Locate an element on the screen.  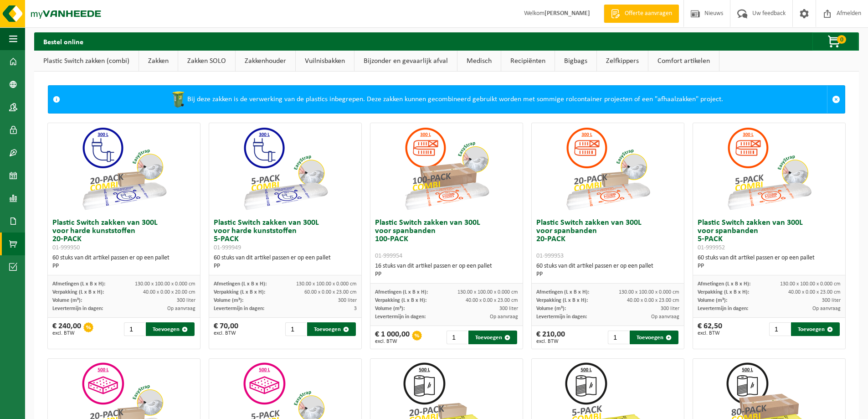
button: 0 is located at coordinates (835, 41).